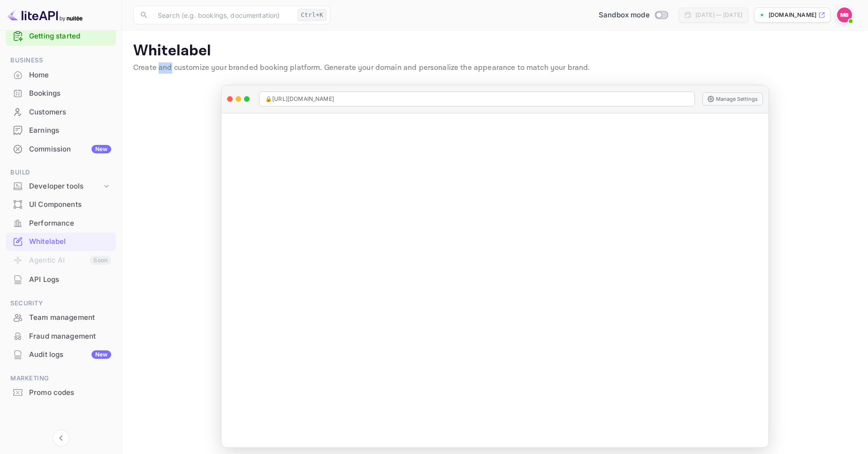  Describe the element at coordinates (61, 204) in the screenshot. I see `a: UI Components` at that location.